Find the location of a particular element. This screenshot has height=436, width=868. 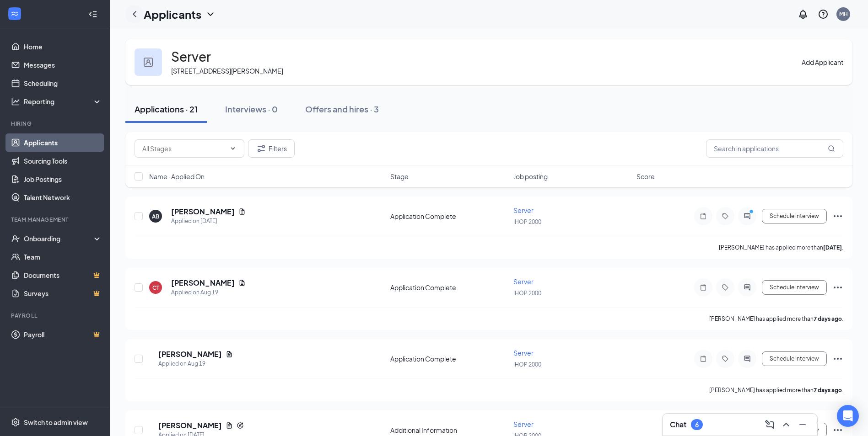

a: Applicants is located at coordinates (63, 143).